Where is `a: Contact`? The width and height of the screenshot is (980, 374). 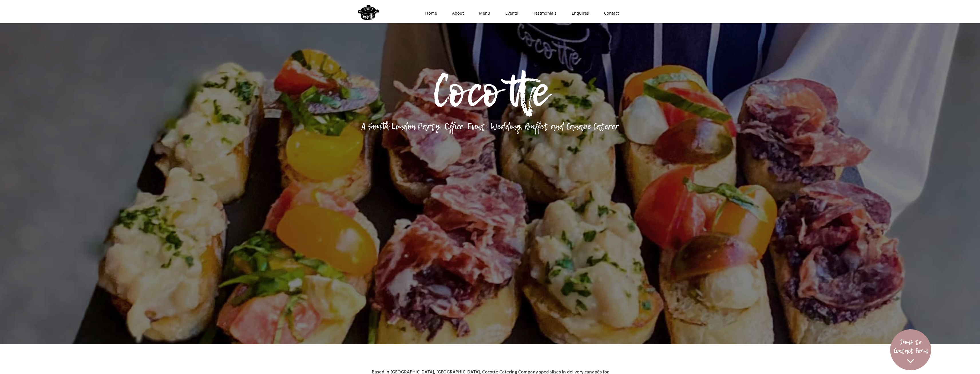 a: Contact is located at coordinates (610, 13).